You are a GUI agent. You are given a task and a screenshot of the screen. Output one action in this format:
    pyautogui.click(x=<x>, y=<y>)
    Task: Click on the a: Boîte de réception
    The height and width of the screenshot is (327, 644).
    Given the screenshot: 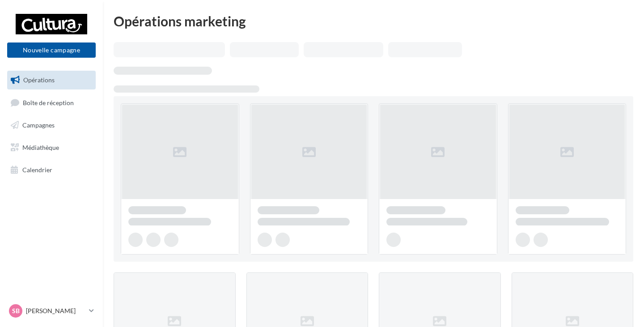 What is the action you would take?
    pyautogui.click(x=52, y=102)
    